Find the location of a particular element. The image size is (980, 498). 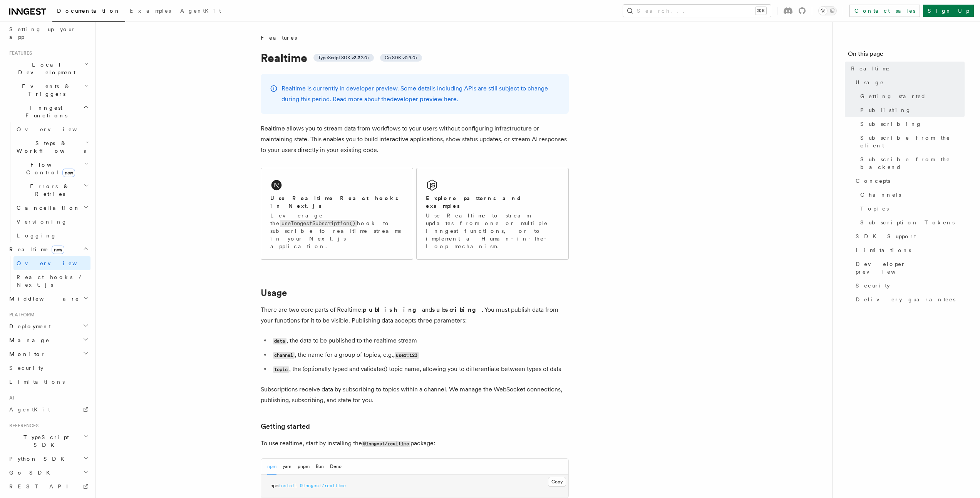

span: Publishing is located at coordinates (885, 111).